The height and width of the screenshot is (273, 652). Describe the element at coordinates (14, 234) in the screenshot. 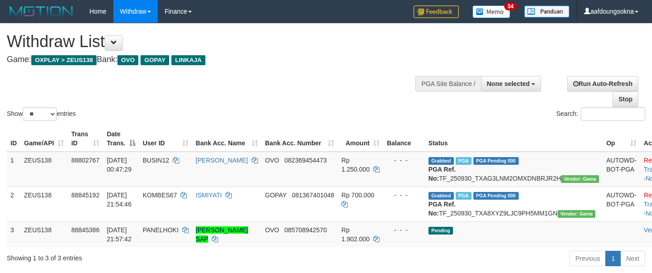

I see `td: 3` at that location.